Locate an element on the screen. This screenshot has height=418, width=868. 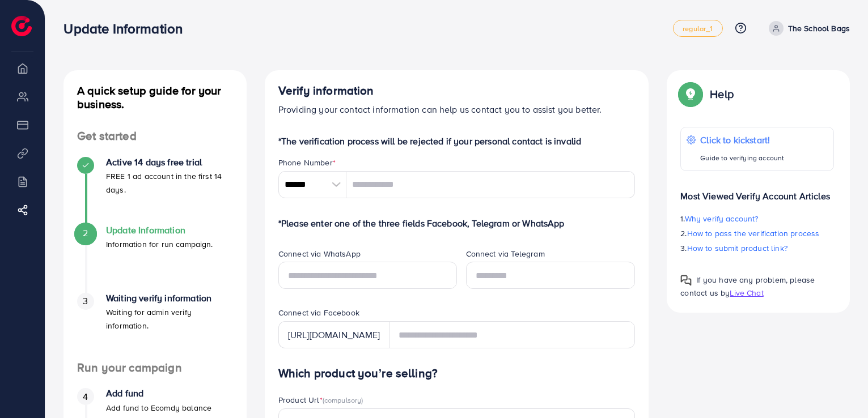
p: The School Bags is located at coordinates (819, 28).